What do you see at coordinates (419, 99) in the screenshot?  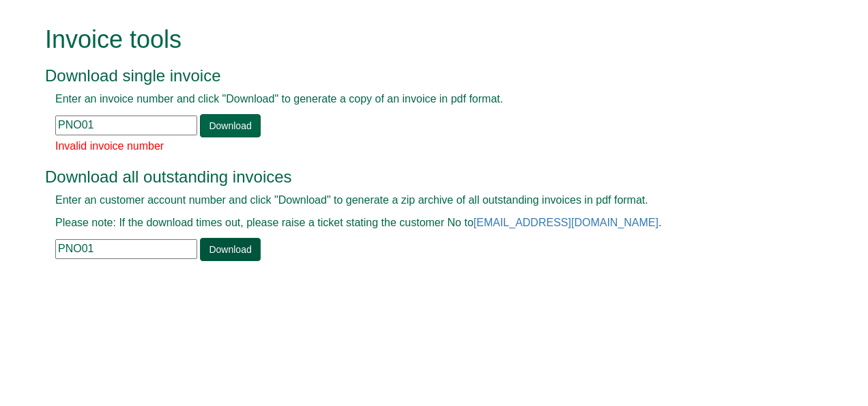 I see `p: Enter an invoice number and click "Download" to generate a copy of an invoice in pdf format.` at bounding box center [419, 99].